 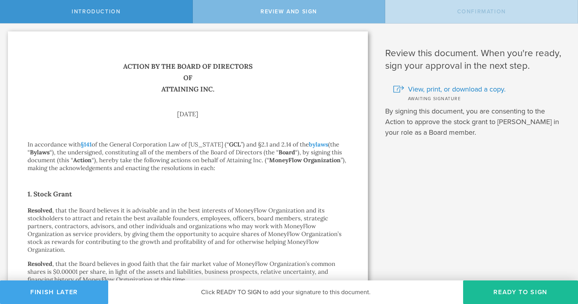 What do you see at coordinates (86, 144) in the screenshot?
I see `a: §141` at bounding box center [86, 144].